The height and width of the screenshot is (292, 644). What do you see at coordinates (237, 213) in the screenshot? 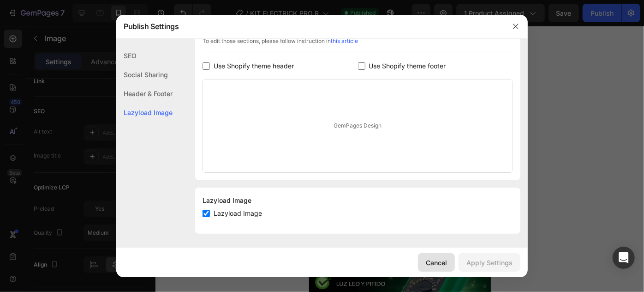
I see `span: Lazyload Image` at bounding box center [237, 213].